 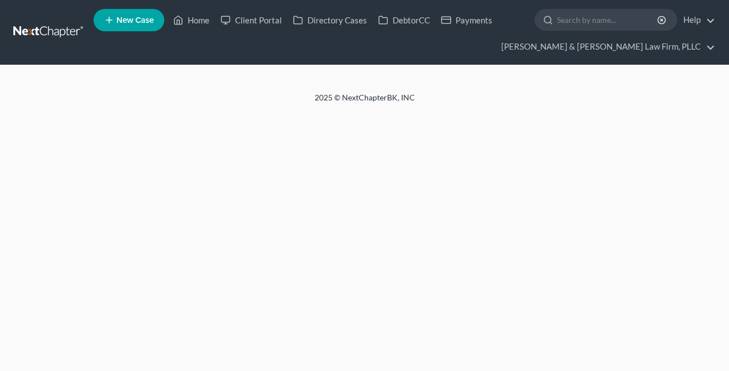 What do you see at coordinates (697, 20) in the screenshot?
I see `a: Help` at bounding box center [697, 20].